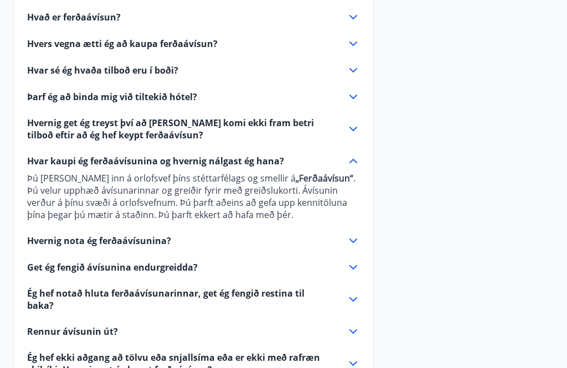 Image resolution: width=567 pixels, height=368 pixels. Describe the element at coordinates (155, 161) in the screenshot. I see `span: Hvar kaupi ég ferðaávísunina og hvernig nálgast ég hana?` at that location.